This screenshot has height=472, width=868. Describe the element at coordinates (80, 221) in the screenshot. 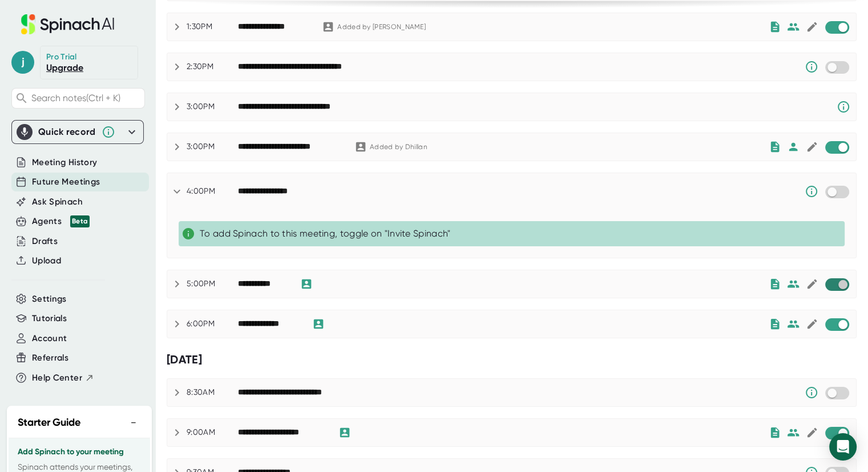

I see `div: Beta` at that location.